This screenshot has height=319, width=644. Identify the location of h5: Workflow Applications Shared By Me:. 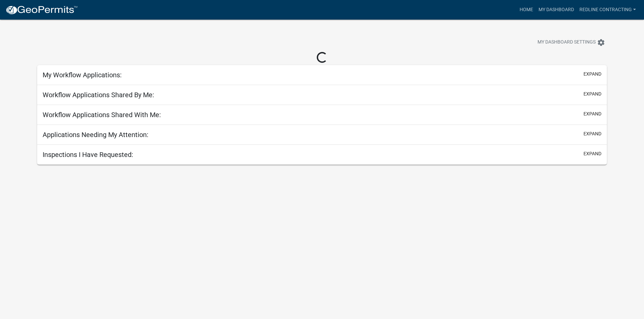
(98, 95).